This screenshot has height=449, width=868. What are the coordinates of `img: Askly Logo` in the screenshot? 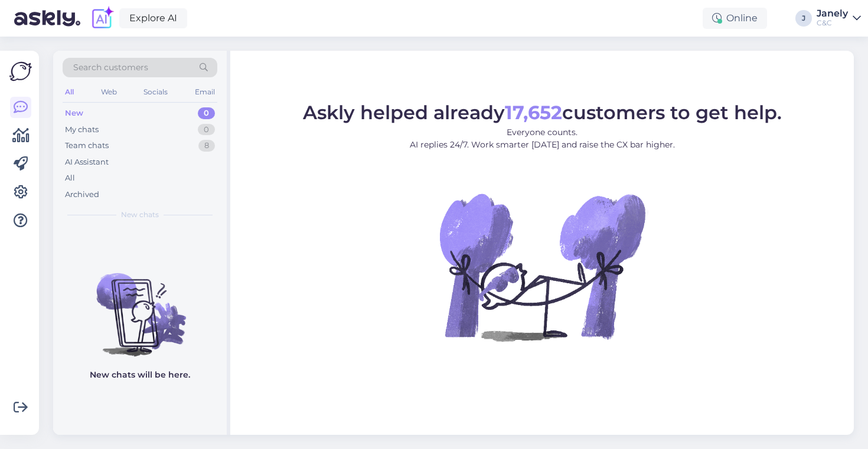 It's located at (21, 72).